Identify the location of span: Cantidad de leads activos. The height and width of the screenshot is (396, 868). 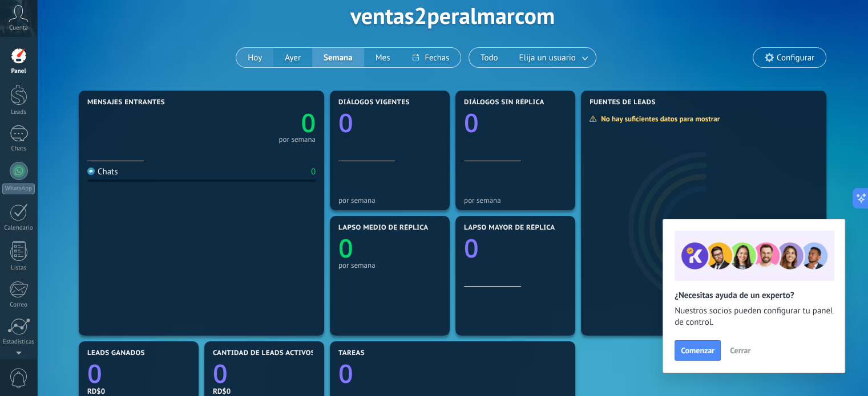
(263, 354).